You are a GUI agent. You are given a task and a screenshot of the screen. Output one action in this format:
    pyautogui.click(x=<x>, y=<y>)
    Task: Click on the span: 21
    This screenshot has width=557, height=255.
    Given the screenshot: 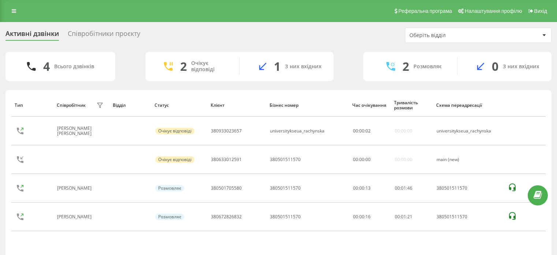 What is the action you would take?
    pyautogui.click(x=410, y=216)
    